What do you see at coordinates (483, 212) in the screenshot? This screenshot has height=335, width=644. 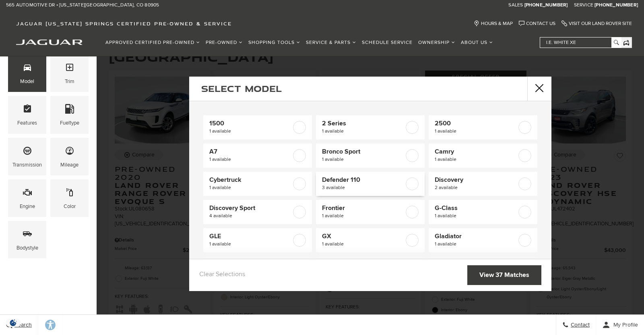 I see `a: G-Class1 available` at bounding box center [483, 212].